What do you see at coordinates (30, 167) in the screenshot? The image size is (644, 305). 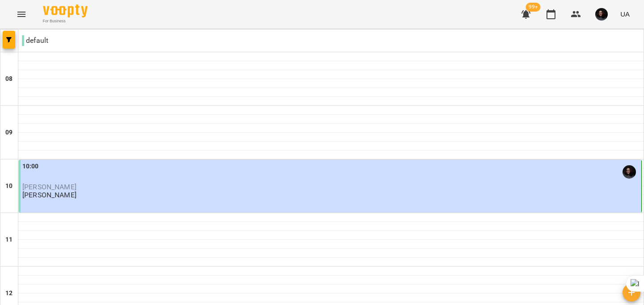 I see `label: 10:00` at bounding box center [30, 167].